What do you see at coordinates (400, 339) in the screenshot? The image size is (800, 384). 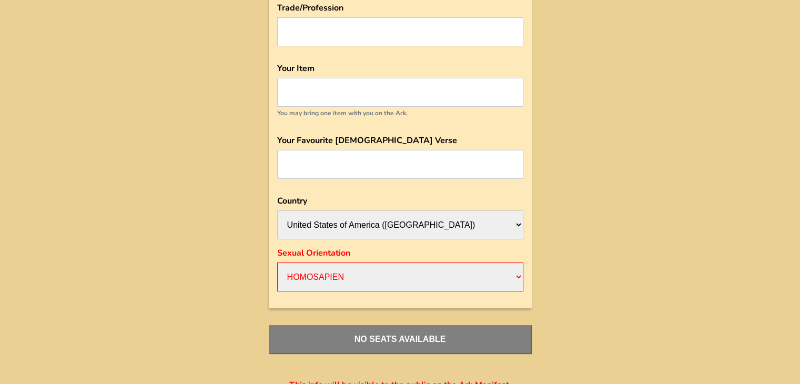 I see `button: NO SEATS AVAILABLE` at bounding box center [400, 339].